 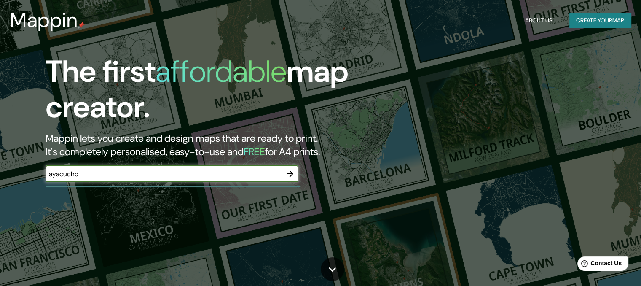 What do you see at coordinates (600, 20) in the screenshot?
I see `button: Create yourmap` at bounding box center [600, 20].